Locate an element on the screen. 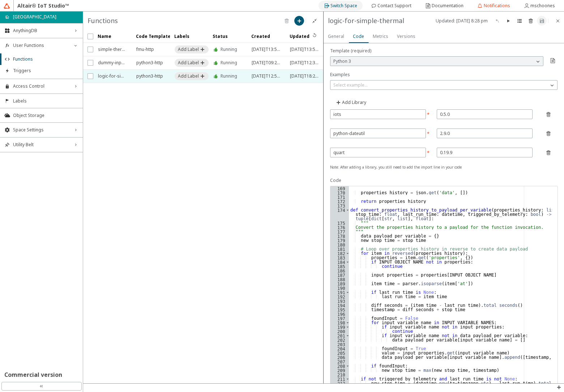 The image size is (564, 392). div: 210 is located at coordinates (340, 375).